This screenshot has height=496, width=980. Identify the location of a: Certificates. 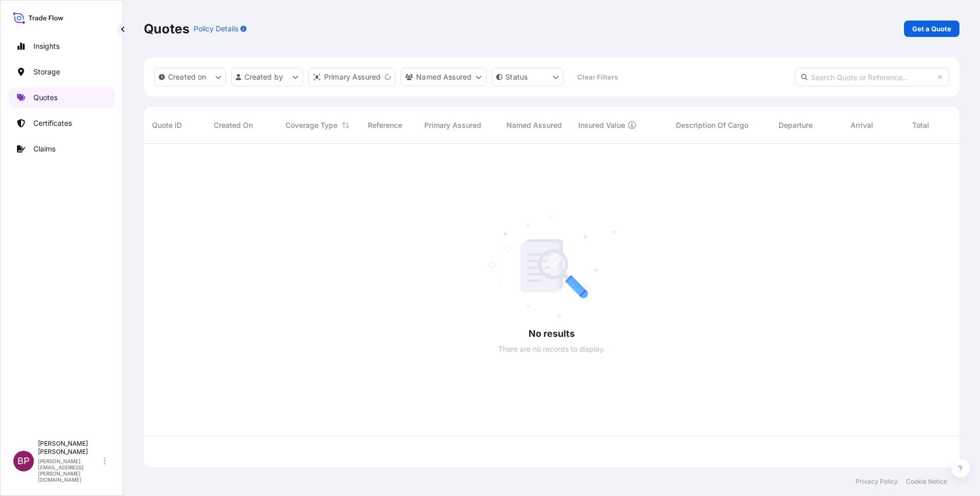
(62, 123).